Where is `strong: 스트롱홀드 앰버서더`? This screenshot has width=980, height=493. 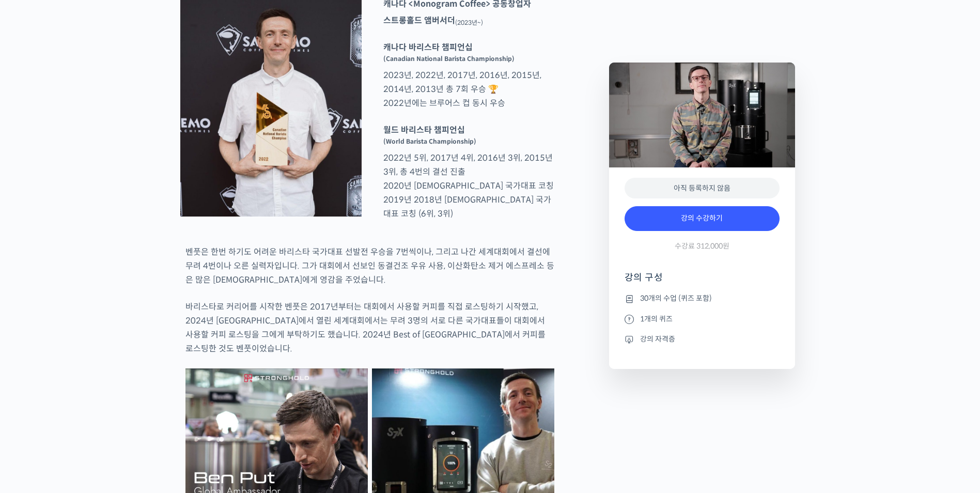
strong: 스트롱홀드 앰버서더 is located at coordinates (419, 20).